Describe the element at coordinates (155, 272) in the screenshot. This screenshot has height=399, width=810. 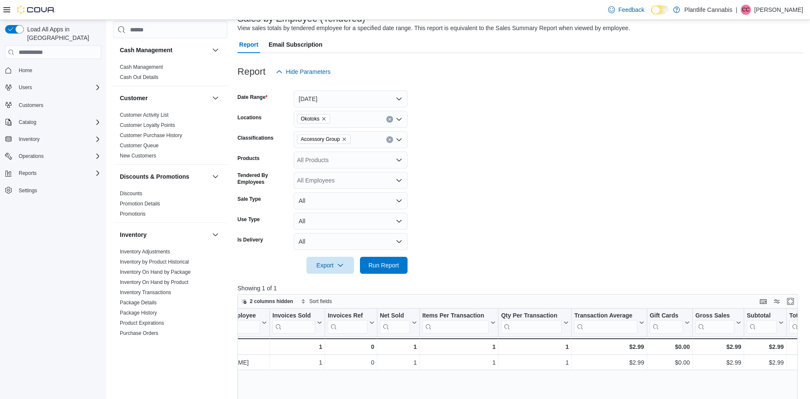
I see `span: Inventory On Hand by Package` at that location.